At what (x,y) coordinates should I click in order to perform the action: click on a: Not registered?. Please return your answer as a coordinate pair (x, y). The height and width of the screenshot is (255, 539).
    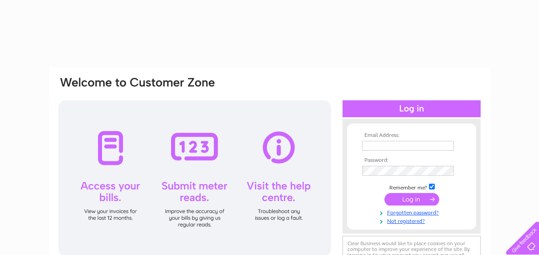
    Looking at the image, I should click on (412, 220).